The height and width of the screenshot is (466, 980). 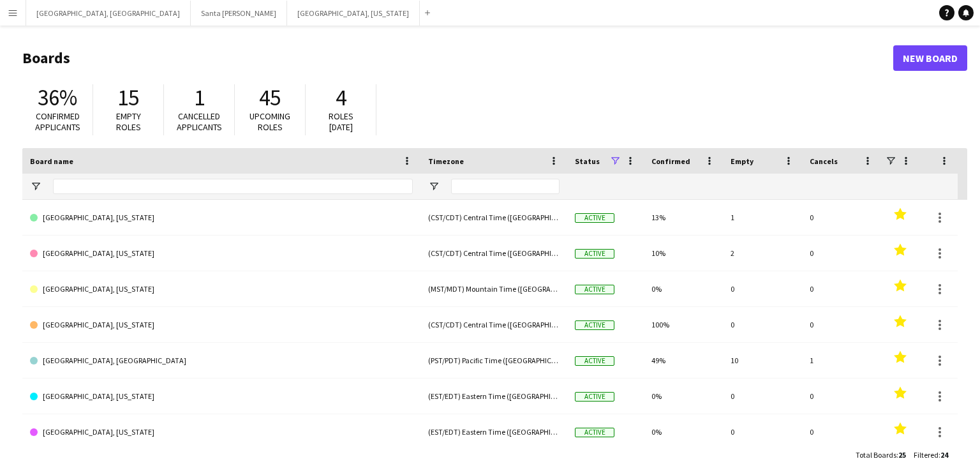 What do you see at coordinates (944, 455) in the screenshot?
I see `span: 24` at bounding box center [944, 455].